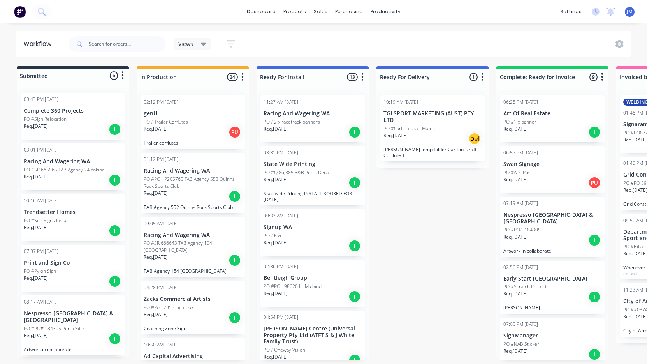 The width and height of the screenshot is (647, 364). What do you see at coordinates (313, 278) in the screenshot?
I see `p: Bentleigh Group` at bounding box center [313, 278].